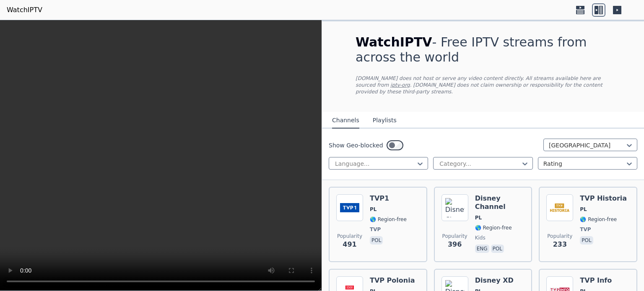 The width and height of the screenshot is (644, 291). What do you see at coordinates (603, 199) in the screenshot?
I see `h6: TVP Historia` at bounding box center [603, 199].